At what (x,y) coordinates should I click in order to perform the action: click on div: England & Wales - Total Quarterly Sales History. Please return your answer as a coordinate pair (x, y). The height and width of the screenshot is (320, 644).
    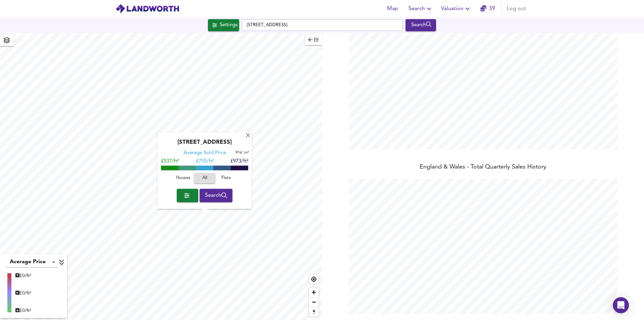
    Looking at the image, I should click on (483, 167).